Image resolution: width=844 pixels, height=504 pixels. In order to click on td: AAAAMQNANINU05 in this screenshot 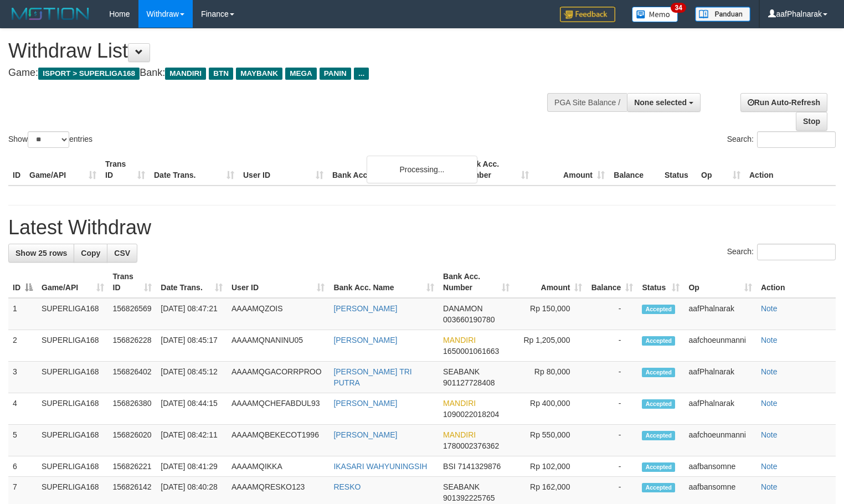, I will do `click(278, 346)`.